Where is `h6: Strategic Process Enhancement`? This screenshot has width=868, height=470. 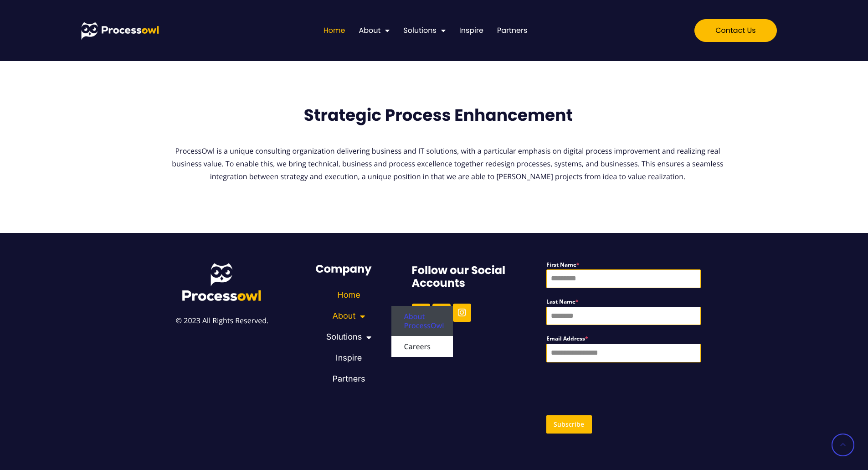
h6: Strategic Process Enhancement is located at coordinates (438, 115).